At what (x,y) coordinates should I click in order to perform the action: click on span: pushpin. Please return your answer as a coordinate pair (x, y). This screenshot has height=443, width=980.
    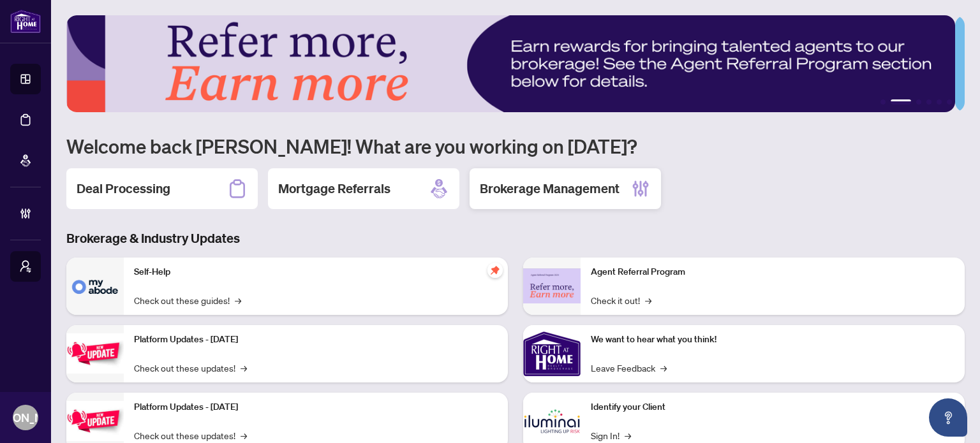
    Looking at the image, I should click on (495, 270).